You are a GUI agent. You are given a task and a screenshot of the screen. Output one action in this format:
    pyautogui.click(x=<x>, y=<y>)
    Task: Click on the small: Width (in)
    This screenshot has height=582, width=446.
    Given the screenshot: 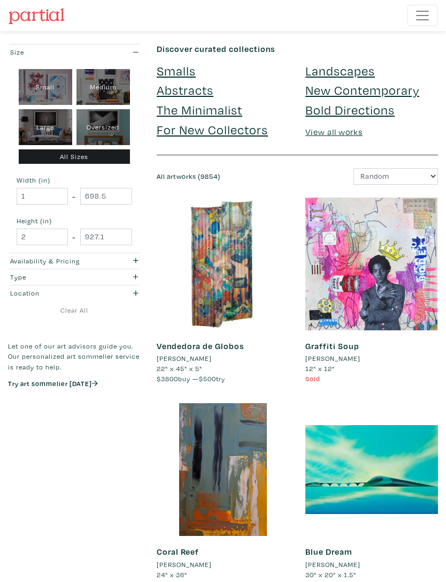 What is the action you would take?
    pyautogui.click(x=74, y=180)
    